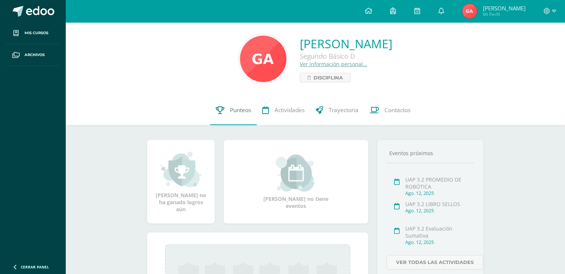  What do you see at coordinates (334, 64) in the screenshot?
I see `a: Ver información personal...` at bounding box center [334, 64].